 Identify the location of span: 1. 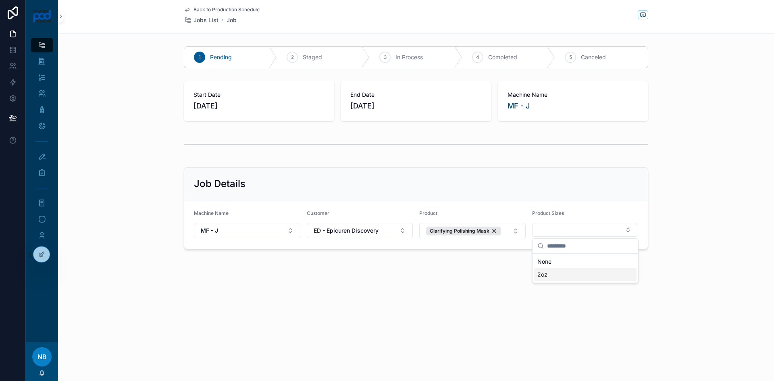
(199, 57).